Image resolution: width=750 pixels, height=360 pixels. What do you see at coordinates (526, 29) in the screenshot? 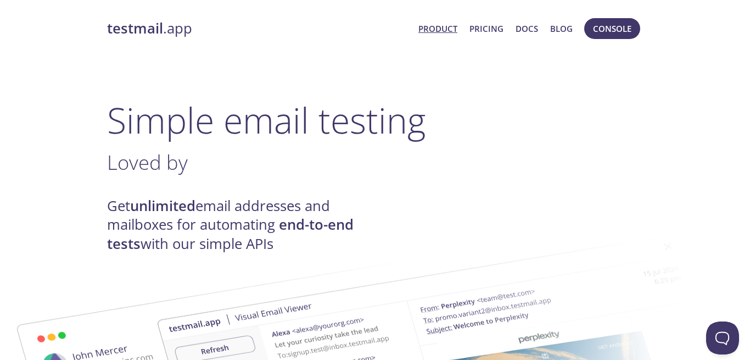
I see `a: Docs` at bounding box center [526, 29].